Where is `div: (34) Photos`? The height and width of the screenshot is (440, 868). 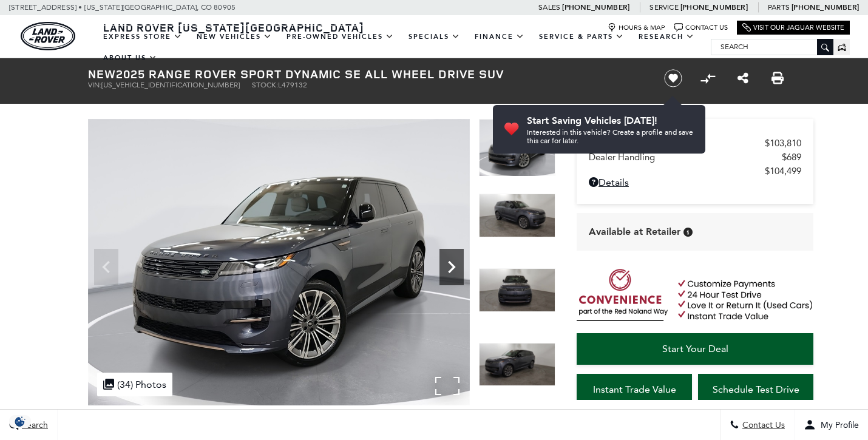 div: (34) Photos is located at coordinates (135, 385).